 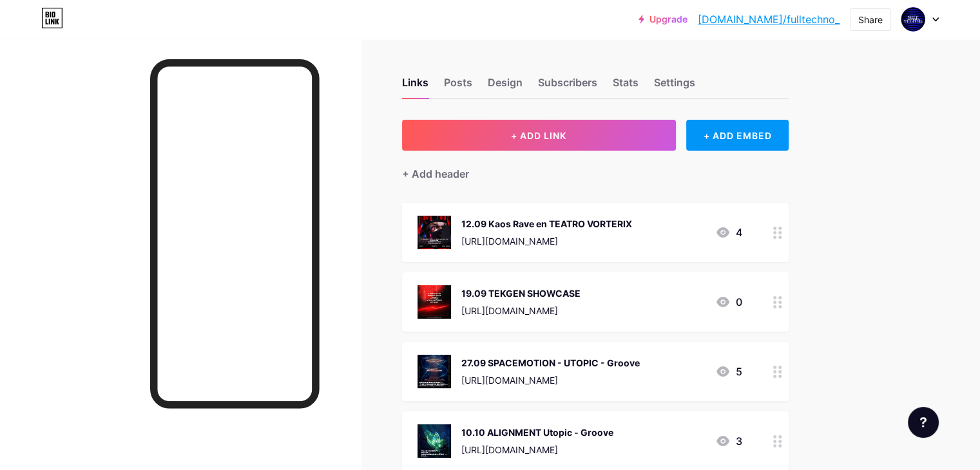 I want to click on div: + ADD EMBED, so click(x=737, y=135).